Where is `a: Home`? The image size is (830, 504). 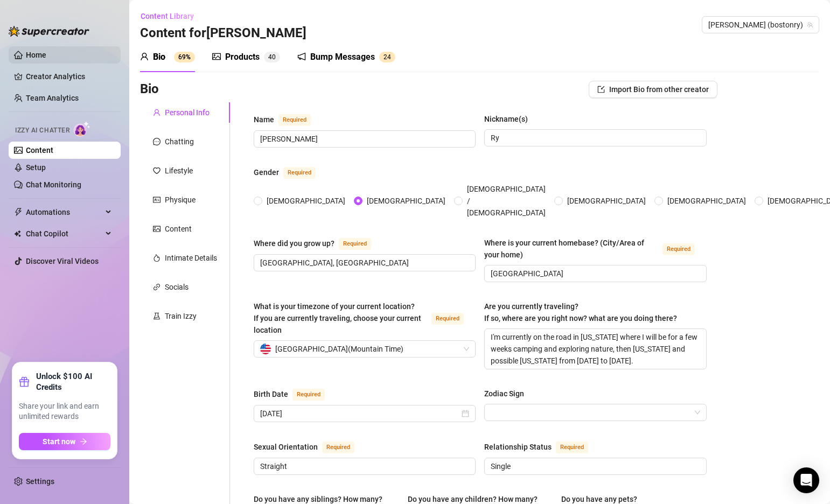 a: Home is located at coordinates (36, 55).